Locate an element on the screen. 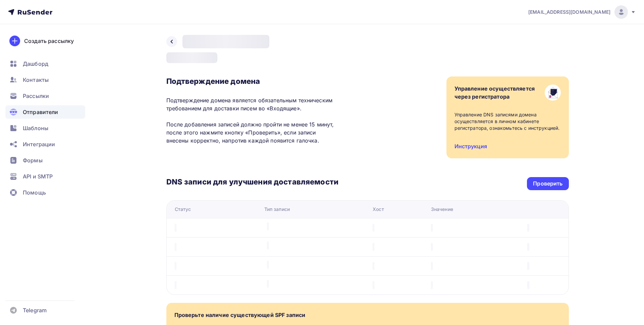  a: Контакты is located at coordinates (45, 80).